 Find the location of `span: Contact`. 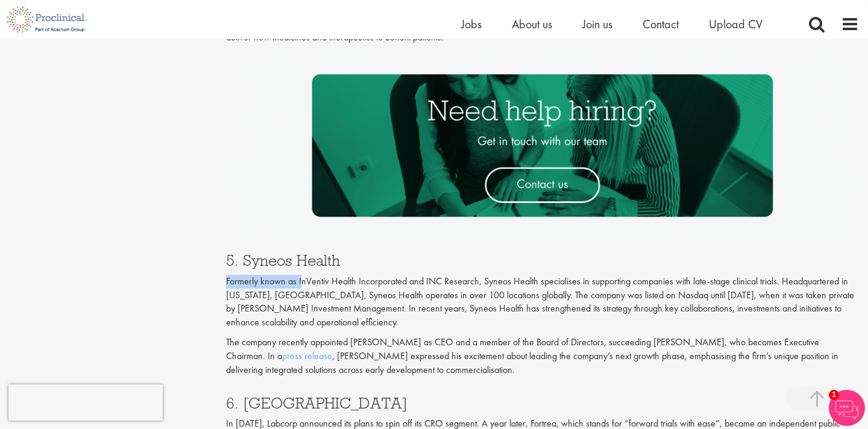

span: Contact is located at coordinates (661, 24).